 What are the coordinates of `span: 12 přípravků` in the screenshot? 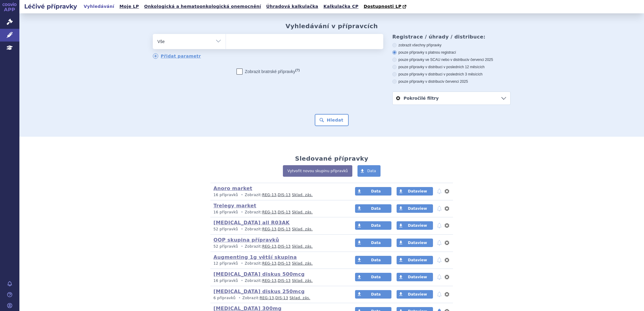 It's located at (226, 263).